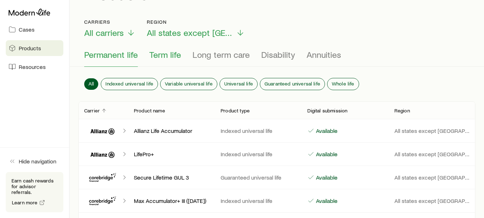  I want to click on button: Guaranteed universal life, so click(292, 84).